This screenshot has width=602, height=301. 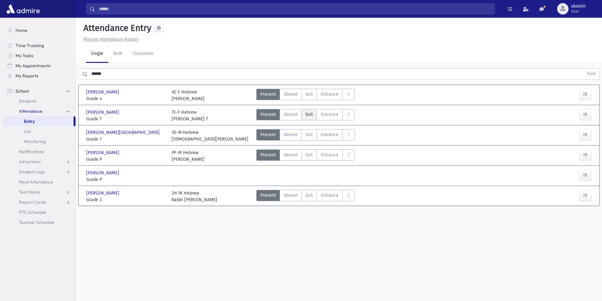 What do you see at coordinates (39, 66) in the screenshot?
I see `a: My Appointments` at bounding box center [39, 66].